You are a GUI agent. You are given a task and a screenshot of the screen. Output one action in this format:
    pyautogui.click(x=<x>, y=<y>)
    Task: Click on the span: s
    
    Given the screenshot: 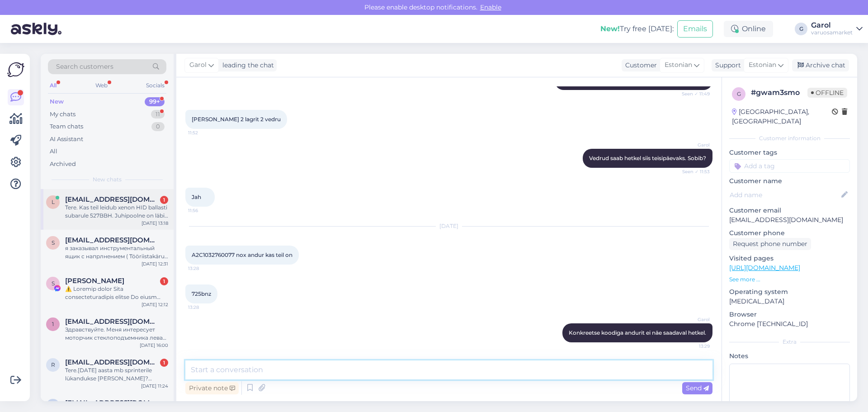 What is the action you would take?
    pyautogui.click(x=53, y=243)
    